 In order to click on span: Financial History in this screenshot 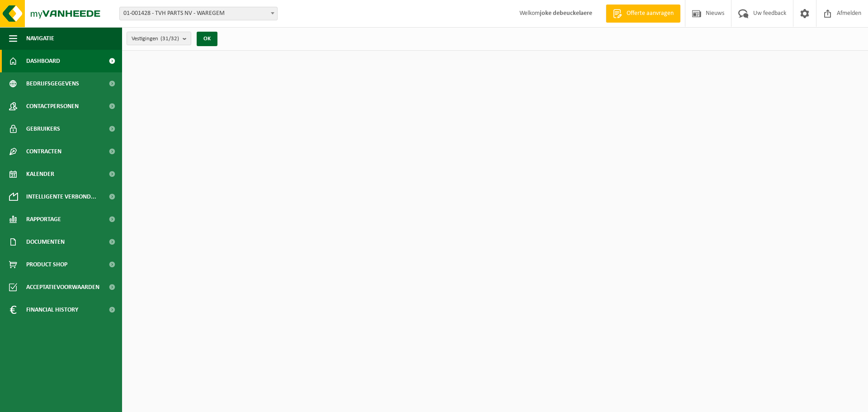, I will do `click(52, 310)`.